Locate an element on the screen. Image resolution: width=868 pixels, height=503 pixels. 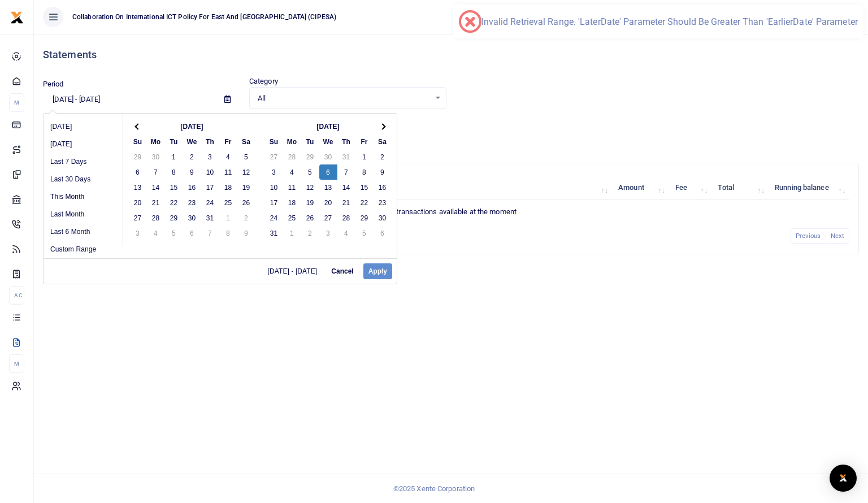
th: Running balance: activate to sort column ascending is located at coordinates (809, 188).